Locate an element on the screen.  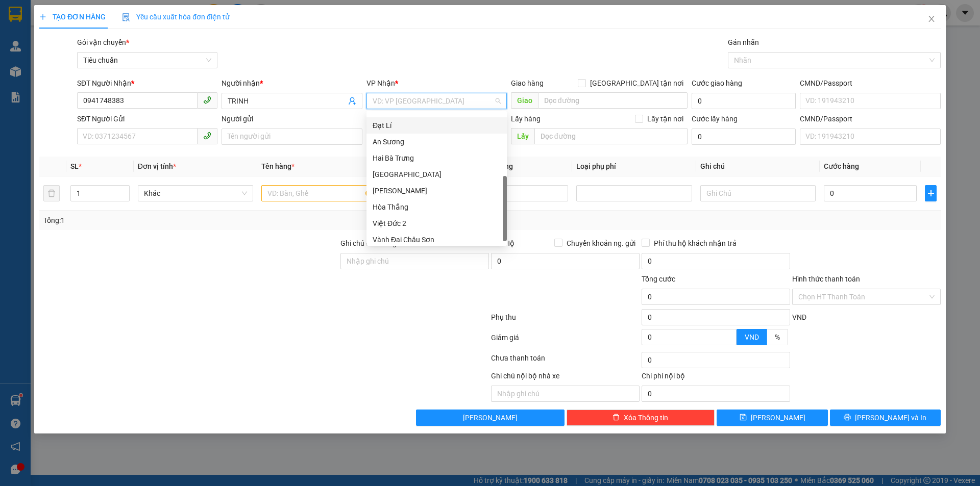
th: Ghi chú is located at coordinates (758, 166).